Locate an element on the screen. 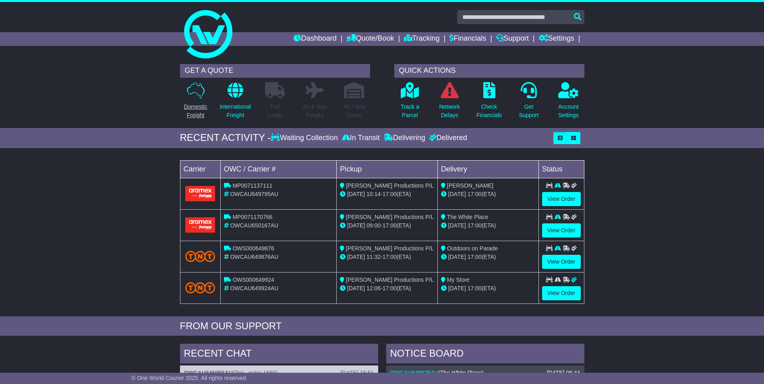  a: Quote/Book is located at coordinates (370, 39).